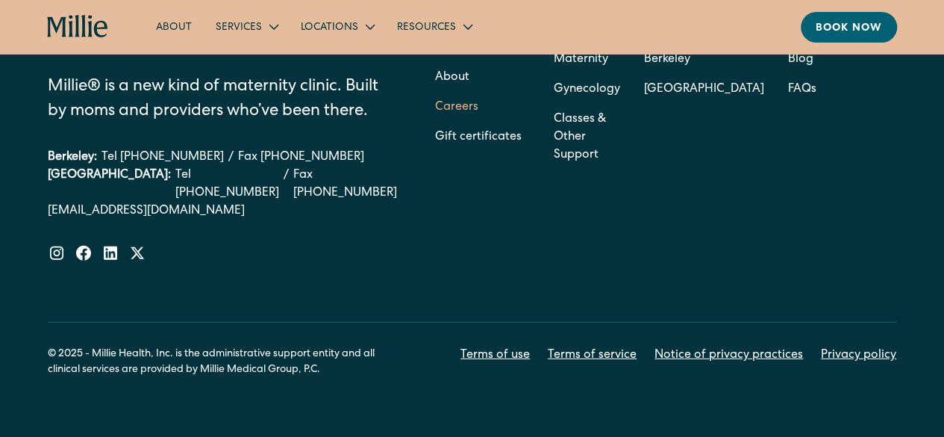 The height and width of the screenshot is (437, 944). Describe the element at coordinates (478, 137) in the screenshot. I see `a: Gift certificates` at that location.